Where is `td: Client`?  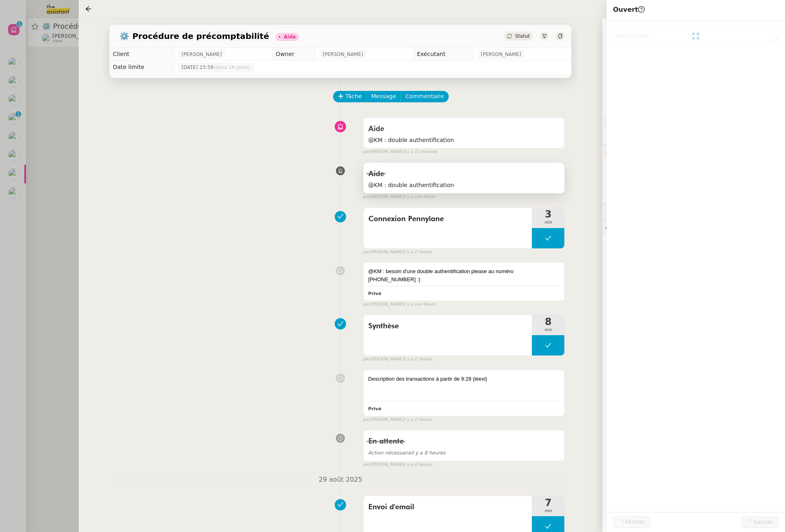 td: Client is located at coordinates (142, 55).